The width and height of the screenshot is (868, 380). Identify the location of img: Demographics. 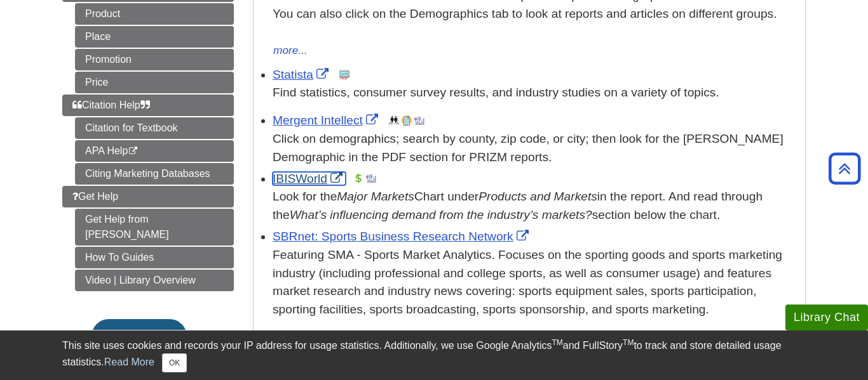
(394, 120).